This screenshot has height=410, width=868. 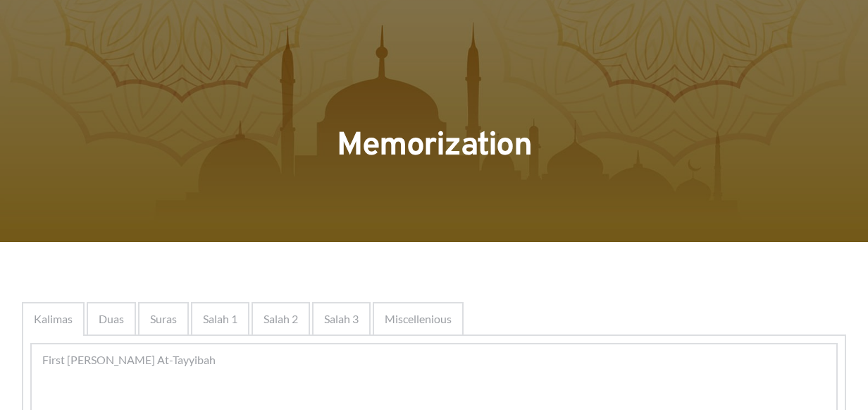 I want to click on span: Kalimas, so click(x=53, y=318).